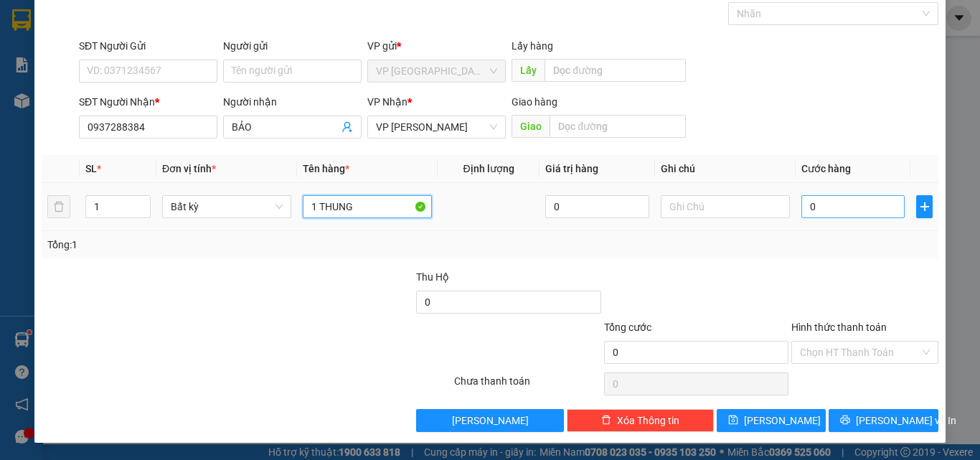 This screenshot has width=980, height=460. What do you see at coordinates (532, 46) in the screenshot?
I see `span: Lấy hàng` at bounding box center [532, 46].